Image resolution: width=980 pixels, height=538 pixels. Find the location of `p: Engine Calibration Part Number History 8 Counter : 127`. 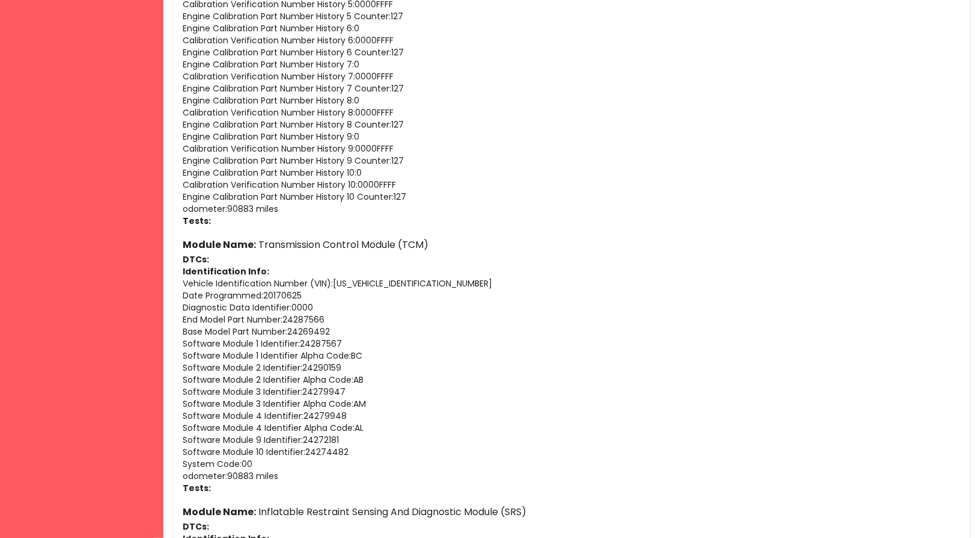

p: Engine Calibration Part Number History 8 Counter : 127 is located at coordinates (571, 124).